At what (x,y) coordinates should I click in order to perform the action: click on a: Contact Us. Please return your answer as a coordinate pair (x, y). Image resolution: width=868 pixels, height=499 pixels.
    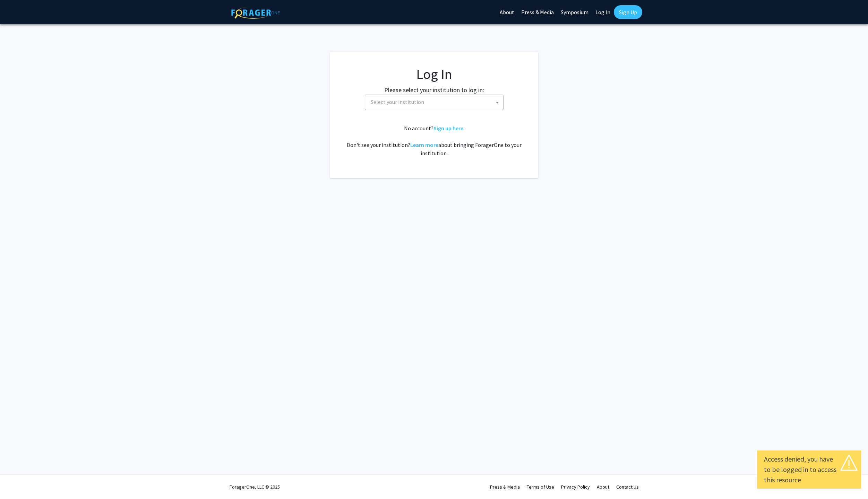
    Looking at the image, I should click on (627, 487).